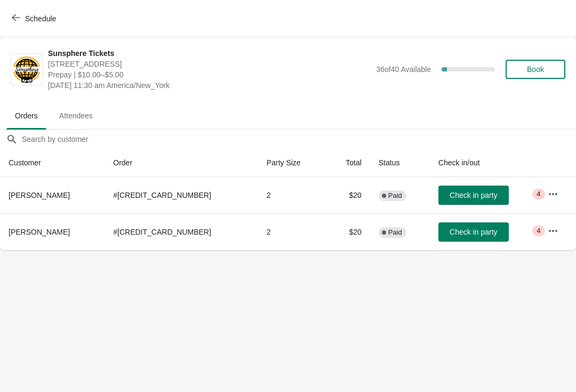  I want to click on span: Schedule, so click(40, 19).